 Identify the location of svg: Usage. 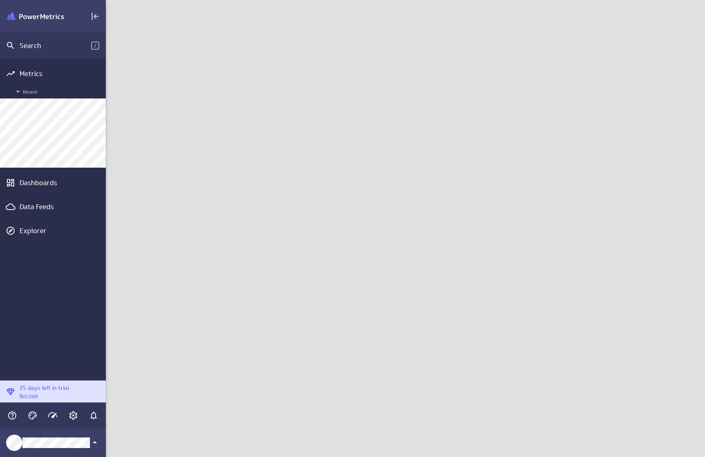
(53, 415).